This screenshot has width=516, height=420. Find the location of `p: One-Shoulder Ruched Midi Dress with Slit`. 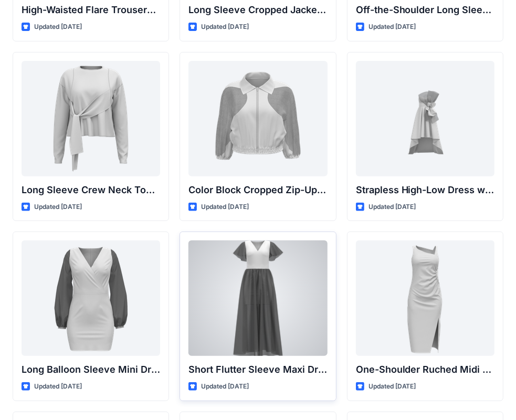

p: One-Shoulder Ruched Midi Dress with Slit is located at coordinates (426, 369).